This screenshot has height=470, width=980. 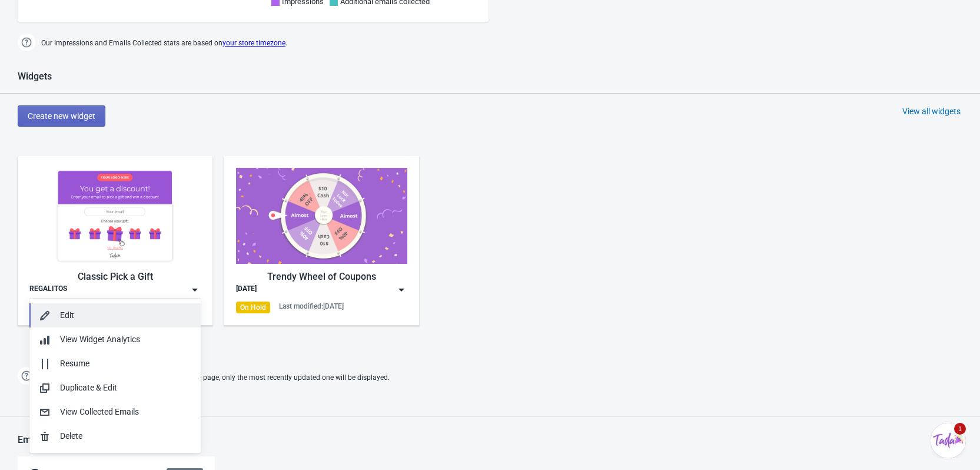 I want to click on div: On Hold, so click(x=253, y=307).